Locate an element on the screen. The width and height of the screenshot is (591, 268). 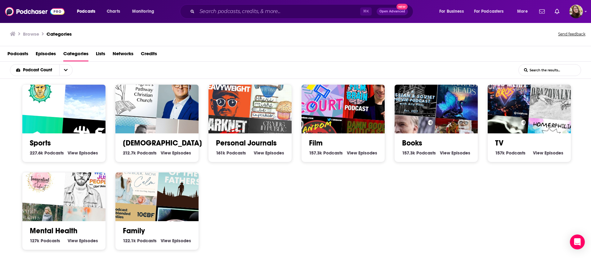
span: 212.7k is located at coordinates (129, 153).